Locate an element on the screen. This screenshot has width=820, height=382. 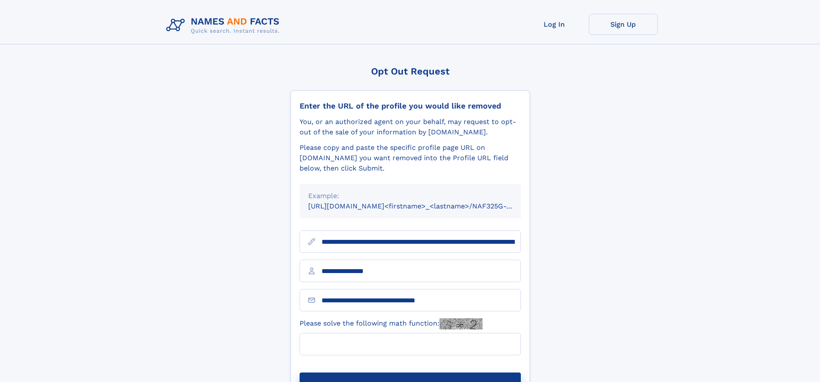
div: Opt Out Request is located at coordinates (410, 71).